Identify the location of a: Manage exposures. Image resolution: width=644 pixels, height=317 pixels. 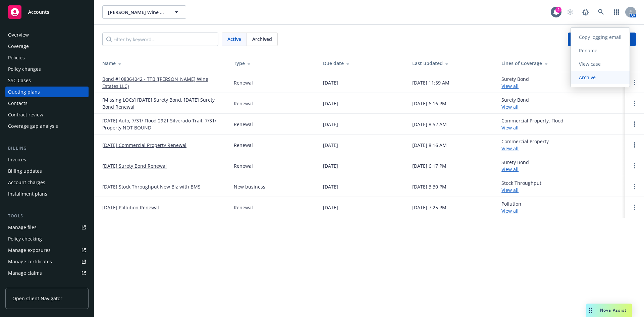
(47, 250).